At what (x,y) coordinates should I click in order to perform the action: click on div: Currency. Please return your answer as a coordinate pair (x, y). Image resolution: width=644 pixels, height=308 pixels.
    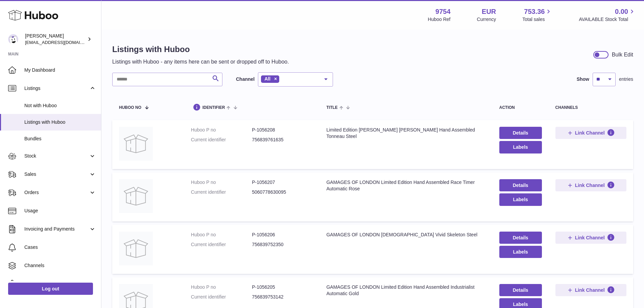
    Looking at the image, I should click on (486, 19).